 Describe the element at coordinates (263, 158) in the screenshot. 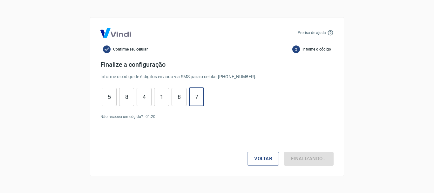

I see `button: Voltar` at that location.